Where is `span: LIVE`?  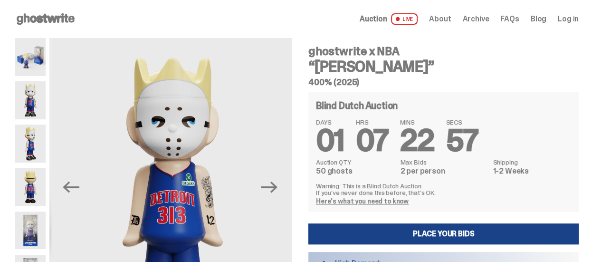 span: LIVE is located at coordinates (405, 19).